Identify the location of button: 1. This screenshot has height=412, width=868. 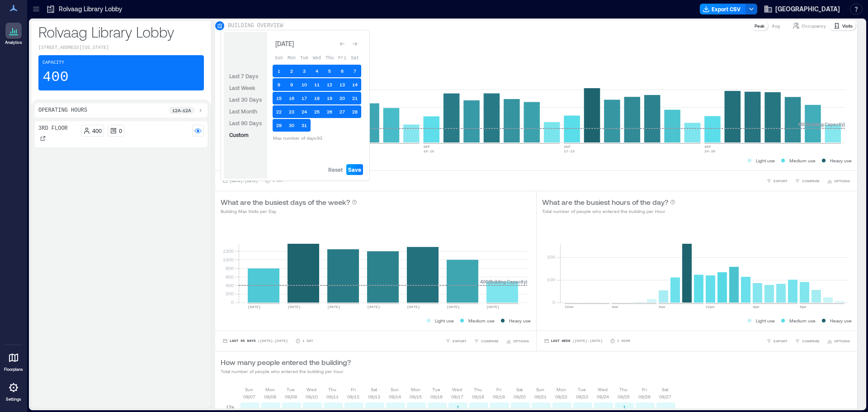
(279, 71).